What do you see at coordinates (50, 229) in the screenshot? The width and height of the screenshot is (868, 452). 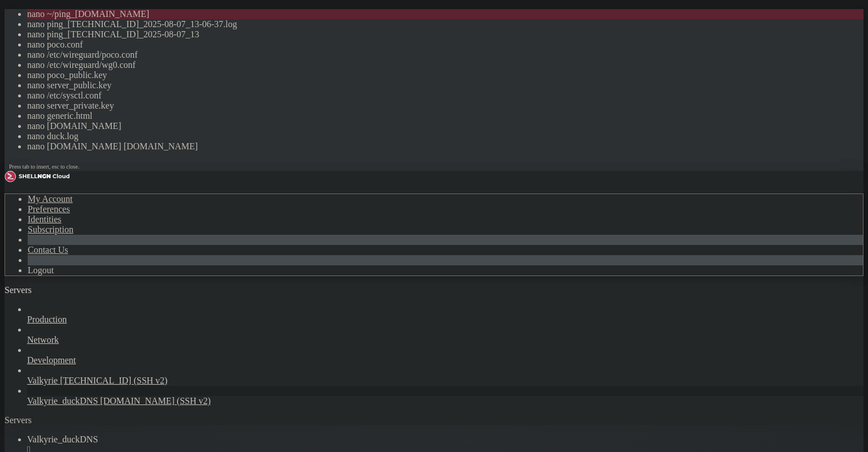 I see `a: Subscription` at bounding box center [50, 229].